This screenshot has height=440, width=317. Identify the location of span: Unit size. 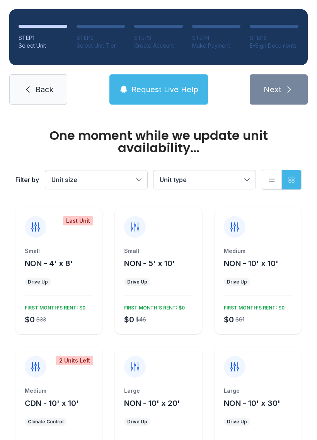
(64, 180).